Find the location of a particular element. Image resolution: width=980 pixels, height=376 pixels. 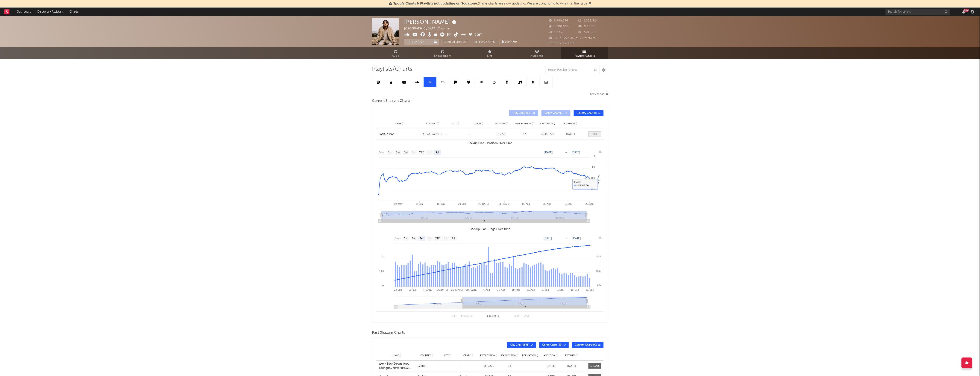

button: Export CSV is located at coordinates (599, 94).